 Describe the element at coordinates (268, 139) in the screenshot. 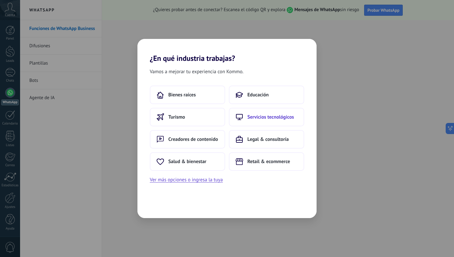

I see `span: Legal & consultoría` at that location.